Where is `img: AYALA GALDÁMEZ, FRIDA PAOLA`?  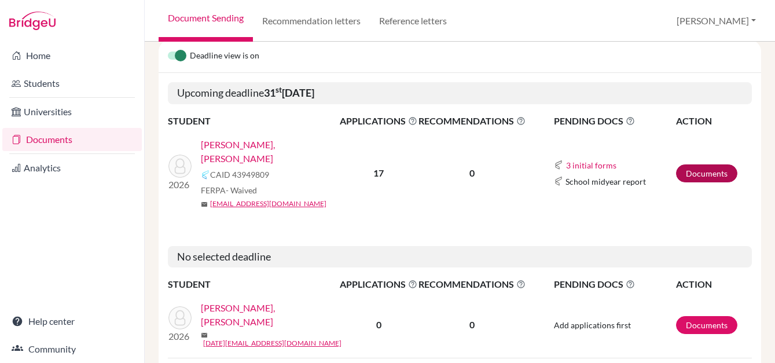 img: AYALA GALDÁMEZ, FRIDA PAOLA is located at coordinates (180, 318).